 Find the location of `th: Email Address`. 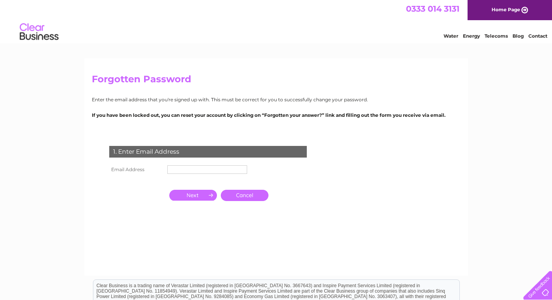

th: Email Address is located at coordinates (136, 169).